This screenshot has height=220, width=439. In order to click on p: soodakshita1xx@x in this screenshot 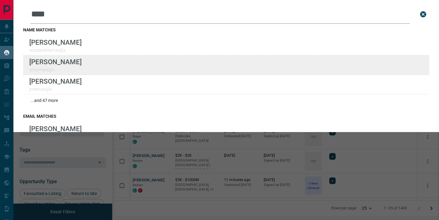, I will do `click(55, 50)`.